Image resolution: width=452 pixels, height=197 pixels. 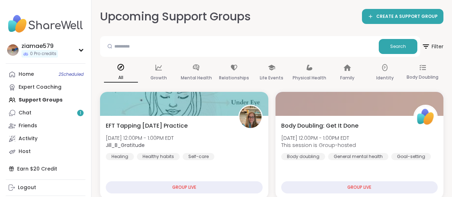 What do you see at coordinates (45, 139) in the screenshot?
I see `a: Activity` at bounding box center [45, 139].